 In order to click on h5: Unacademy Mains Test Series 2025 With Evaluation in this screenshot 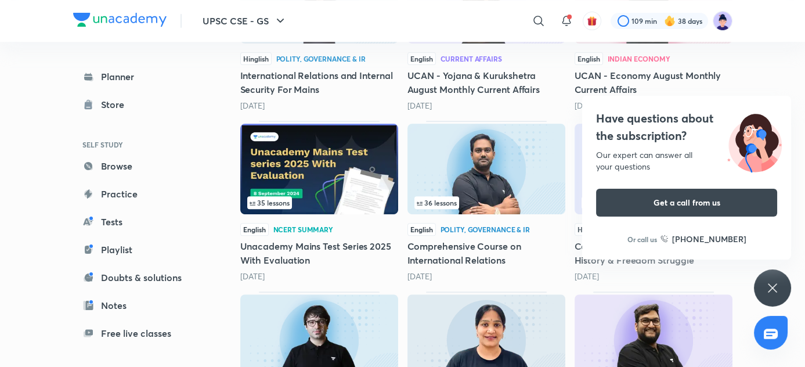, I will do `click(319, 253)`.